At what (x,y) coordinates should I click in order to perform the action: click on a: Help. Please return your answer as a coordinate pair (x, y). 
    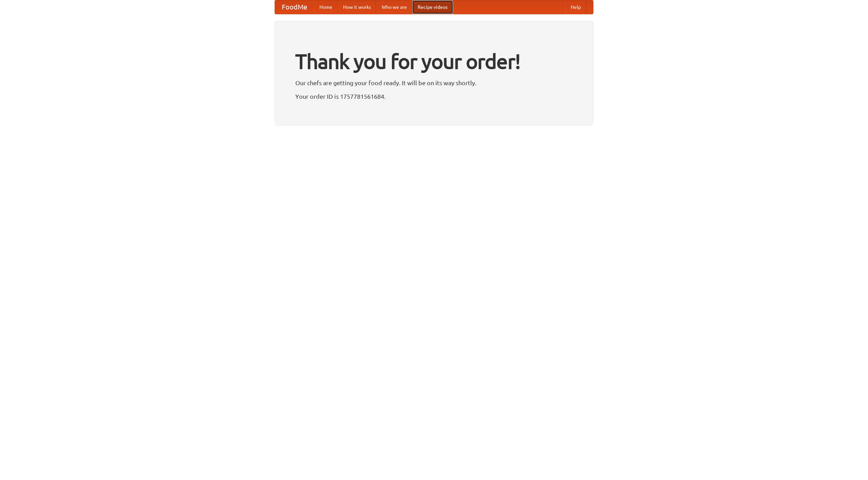
    Looking at the image, I should click on (575, 7).